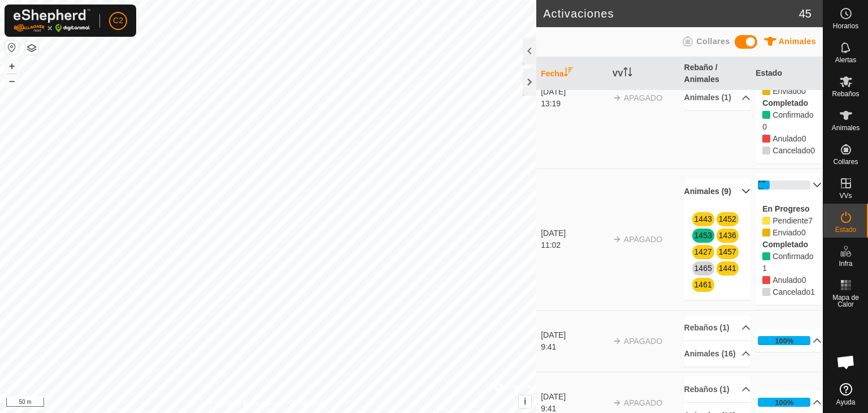 The image size is (868, 413). What do you see at coordinates (572, 74) in the screenshot?
I see `th: Fecha` at bounding box center [572, 74].